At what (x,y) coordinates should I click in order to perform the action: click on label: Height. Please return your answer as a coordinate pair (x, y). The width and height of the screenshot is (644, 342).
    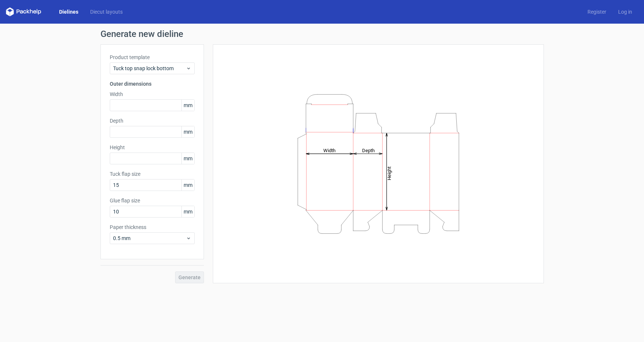
    Looking at the image, I should click on (152, 147).